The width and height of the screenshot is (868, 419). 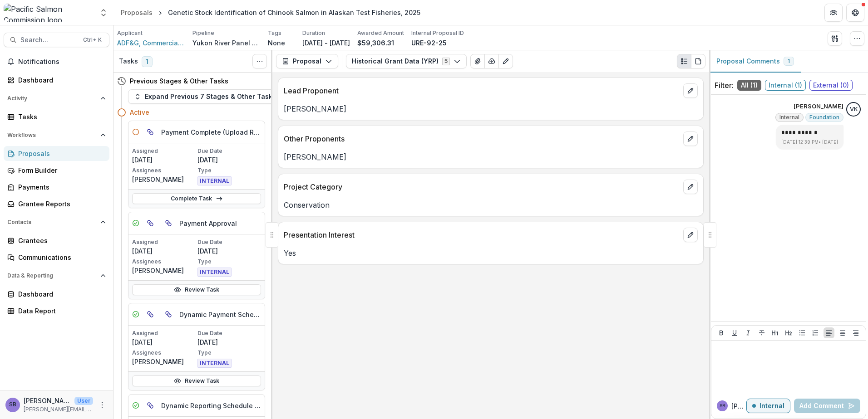 What do you see at coordinates (276, 43) in the screenshot?
I see `p: None` at bounding box center [276, 43].